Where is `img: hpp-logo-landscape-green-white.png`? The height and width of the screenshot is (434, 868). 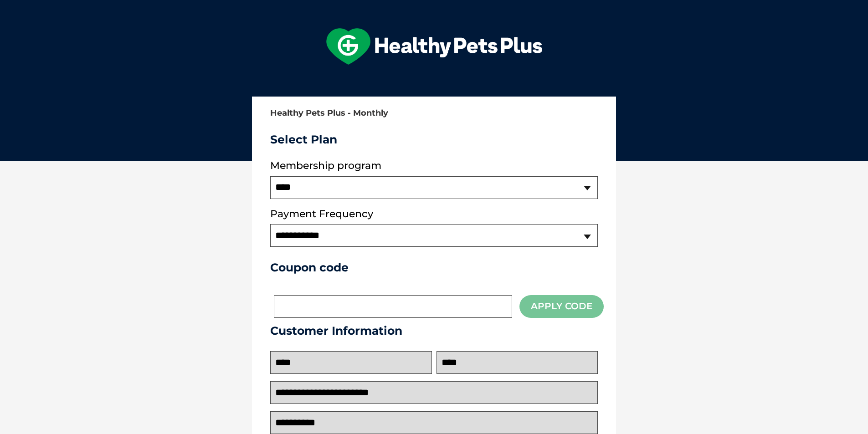 img: hpp-logo-landscape-green-white.png is located at coordinates (434, 46).